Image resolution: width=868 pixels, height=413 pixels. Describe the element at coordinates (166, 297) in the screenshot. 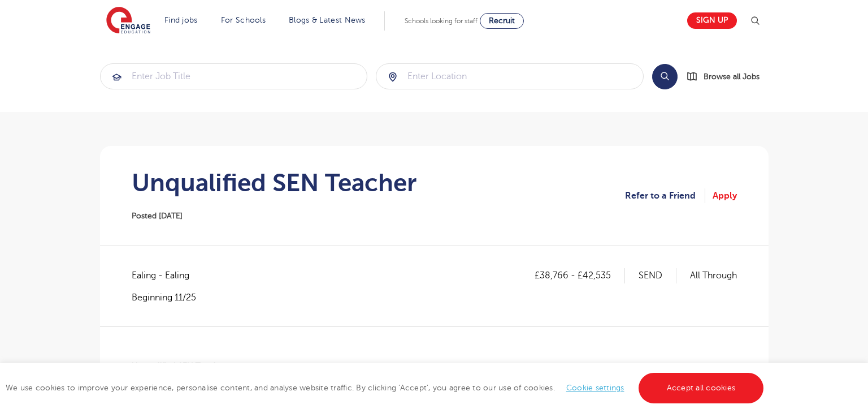

I see `p: Beginning 11/25` at that location.